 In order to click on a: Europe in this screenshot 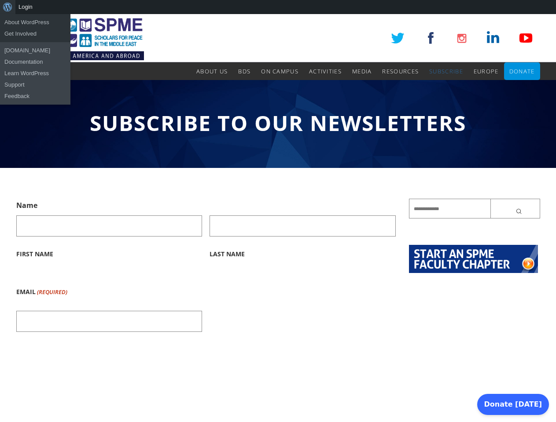, I will do `click(486, 71)`.